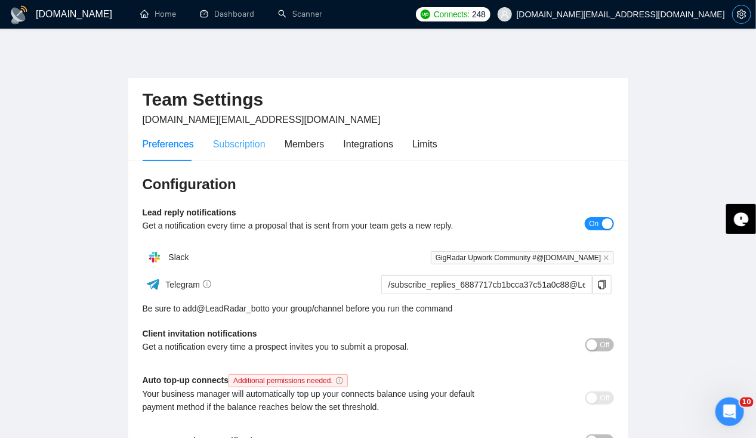 This screenshot has width=756, height=438. Describe the element at coordinates (19, 15) in the screenshot. I see `img: logo` at that location.